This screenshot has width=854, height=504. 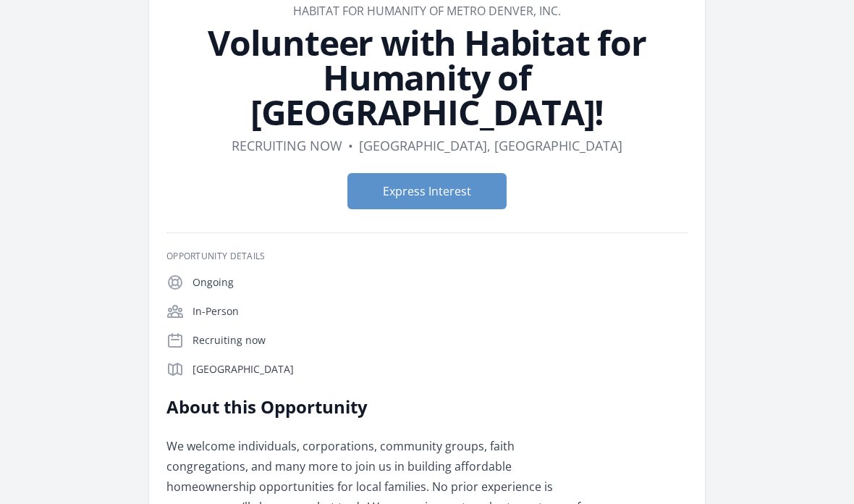 What do you see at coordinates (440, 340) in the screenshot?
I see `p: Recruiting now` at bounding box center [440, 340].